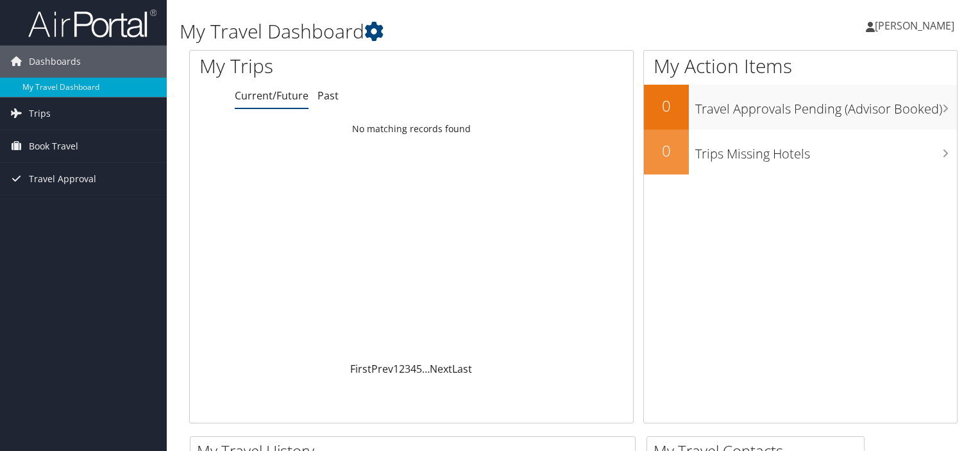 Image resolution: width=980 pixels, height=451 pixels. Describe the element at coordinates (93, 23) in the screenshot. I see `img: airportal-logo.png` at that location.